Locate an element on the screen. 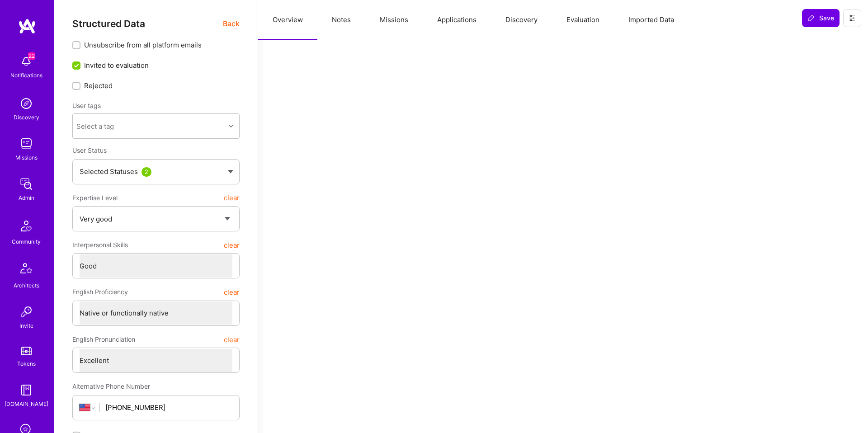  span: Save is located at coordinates (821, 18).